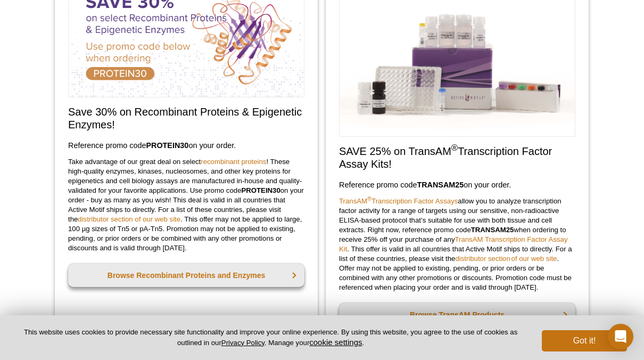 The height and width of the screenshot is (360, 644). What do you see at coordinates (453, 244) in the screenshot?
I see `a: TransAM Transcription Factor Assay Kit` at bounding box center [453, 244].